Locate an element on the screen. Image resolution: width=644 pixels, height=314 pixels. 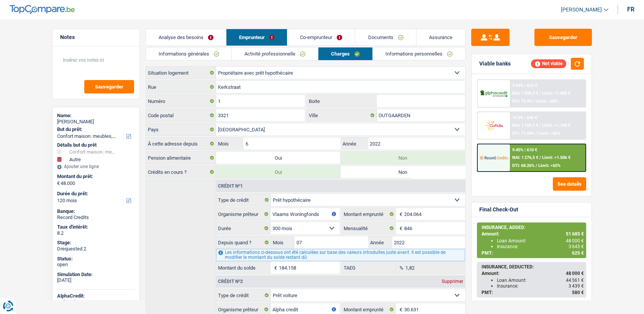
div: Final Check-Out is located at coordinates (499, 209).